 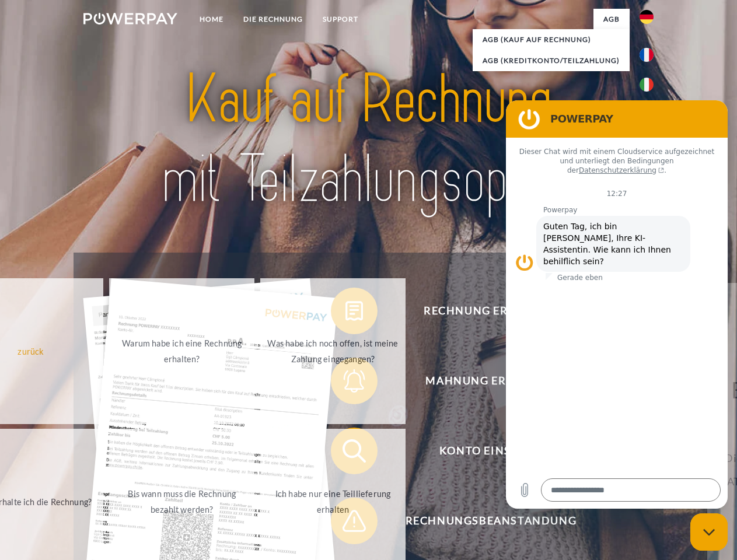 I want to click on button: Rechnungsbeanstandung, so click(x=483, y=521).